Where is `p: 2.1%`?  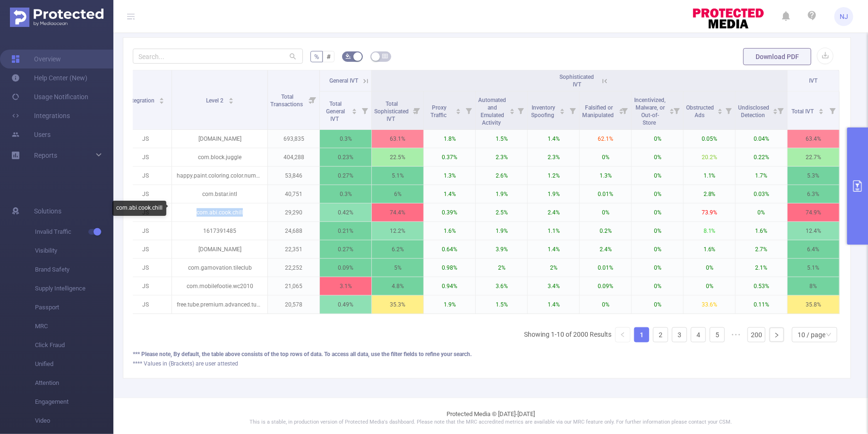
p: 2.1% is located at coordinates (761, 268).